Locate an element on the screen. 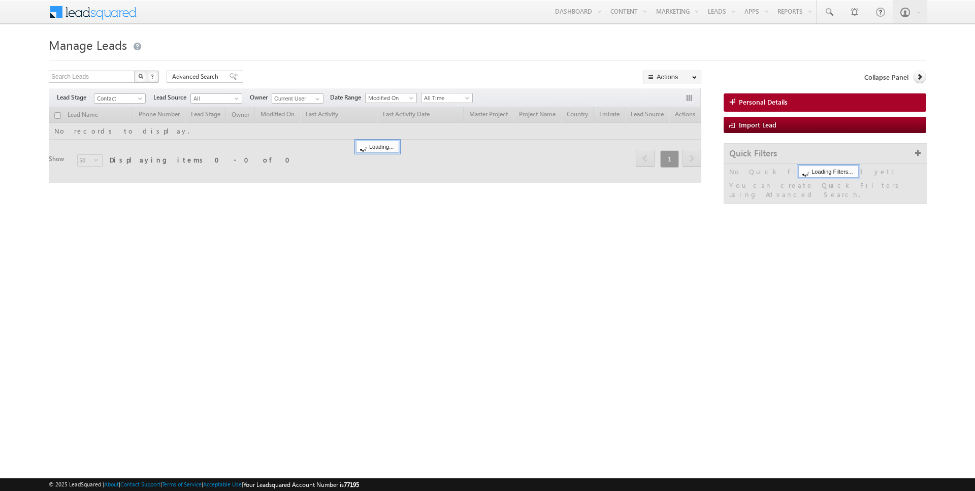  a: Contact is located at coordinates (120, 99).